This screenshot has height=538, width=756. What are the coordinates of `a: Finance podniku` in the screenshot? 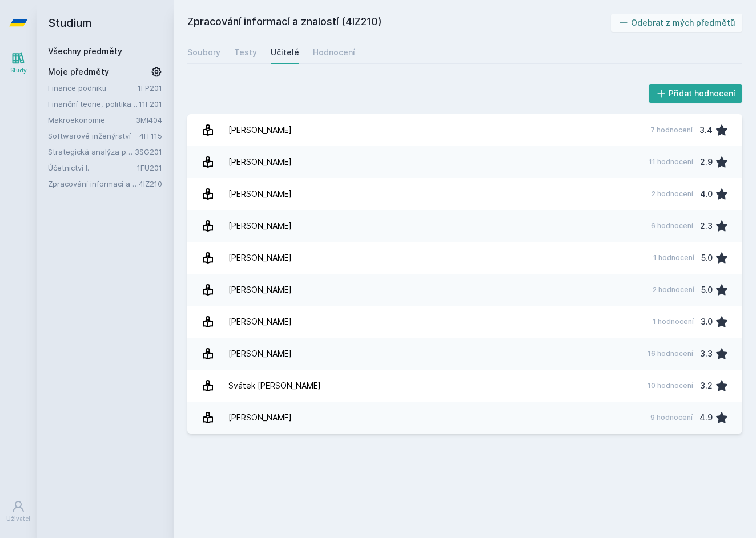 It's located at (93, 88).